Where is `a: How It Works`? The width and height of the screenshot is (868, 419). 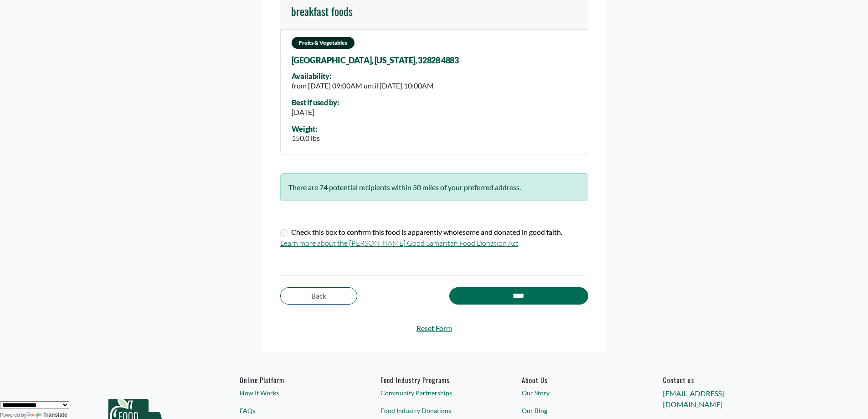 a: How It Works is located at coordinates (293, 392).